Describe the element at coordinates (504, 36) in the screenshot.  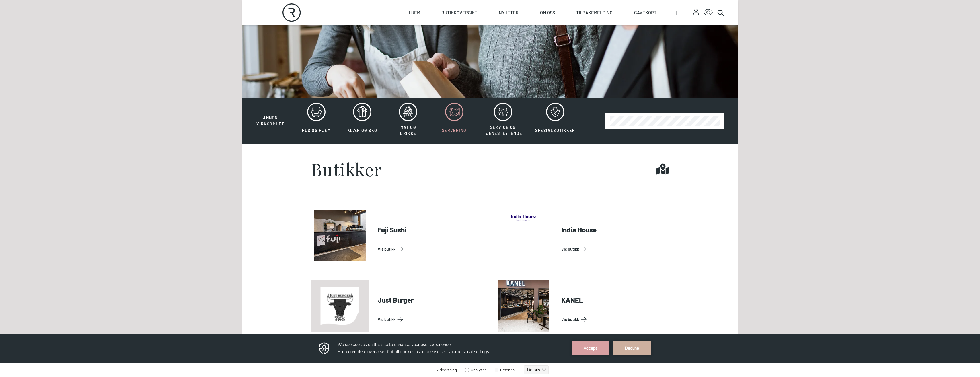
I see `label: Essential` at that location.